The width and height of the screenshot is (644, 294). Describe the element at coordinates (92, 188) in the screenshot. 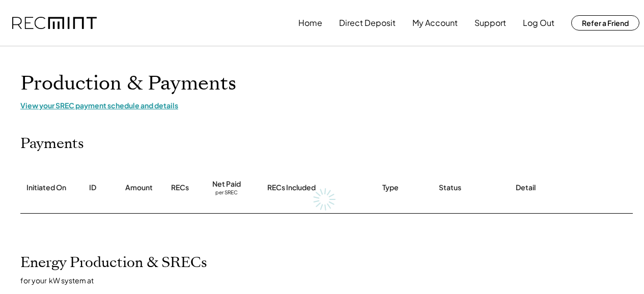

I see `div: ID` at that location.